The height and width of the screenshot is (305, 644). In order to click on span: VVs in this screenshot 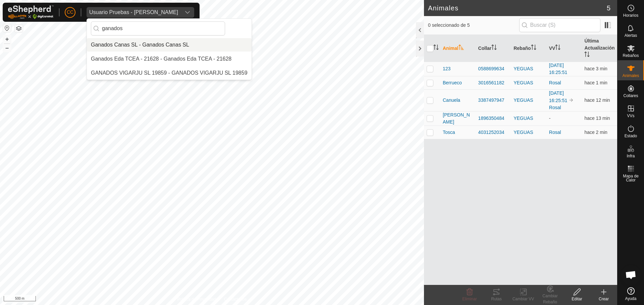, I will do `click(631, 116)`.